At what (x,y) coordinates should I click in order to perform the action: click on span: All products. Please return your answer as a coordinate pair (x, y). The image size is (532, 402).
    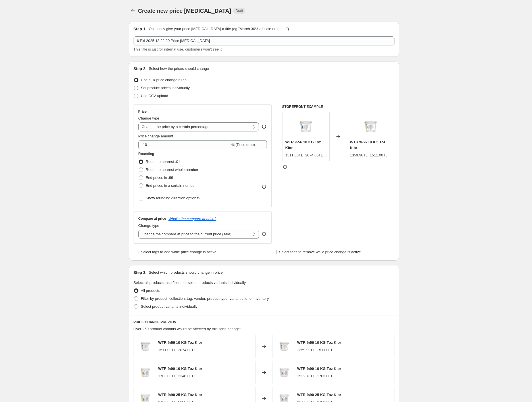
    Looking at the image, I should click on (150, 290).